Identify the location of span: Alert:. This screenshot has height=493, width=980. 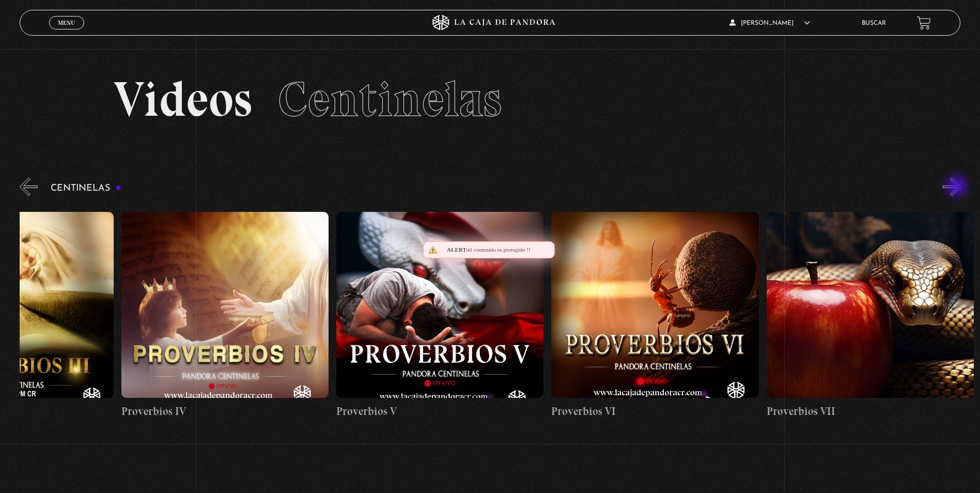
(457, 250).